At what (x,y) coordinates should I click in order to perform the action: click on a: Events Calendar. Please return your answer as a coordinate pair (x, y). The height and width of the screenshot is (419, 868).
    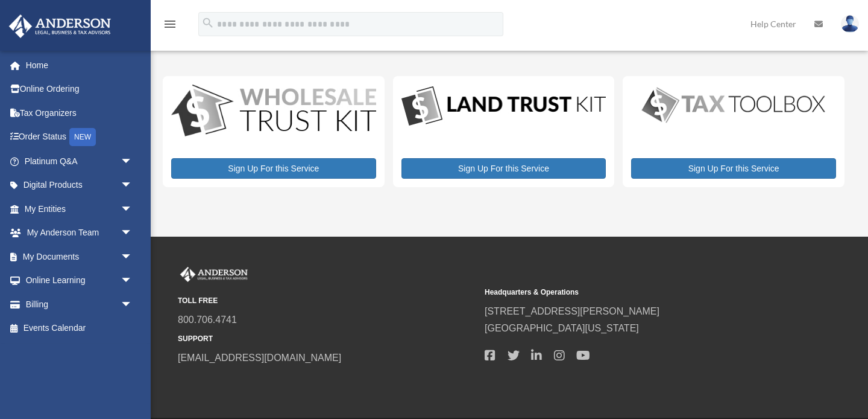
    Looking at the image, I should click on (80, 328).